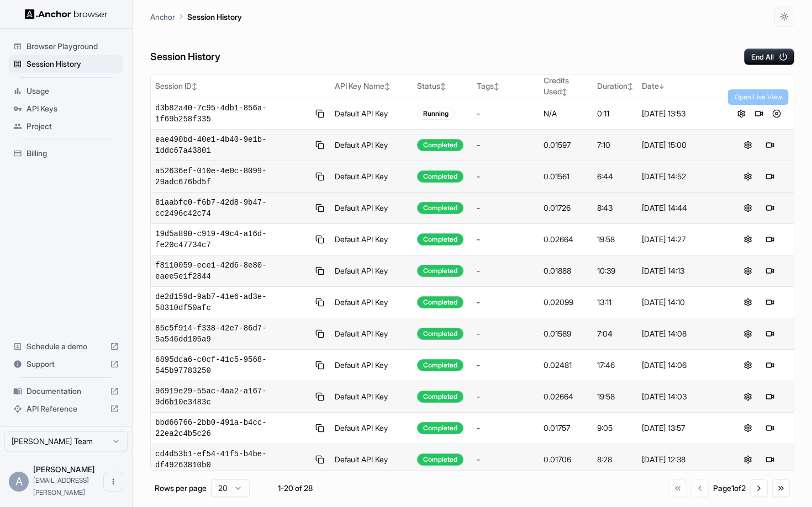  What do you see at coordinates (566, 334) in the screenshot?
I see `div: 0.01589` at bounding box center [566, 334].